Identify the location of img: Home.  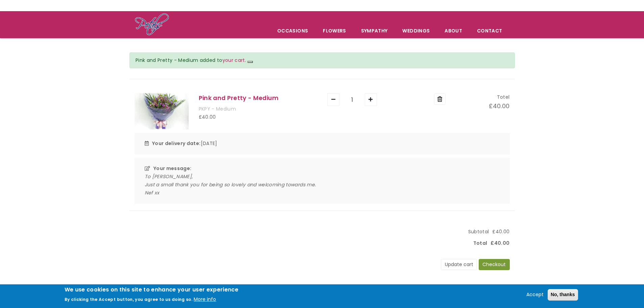
(152, 25).